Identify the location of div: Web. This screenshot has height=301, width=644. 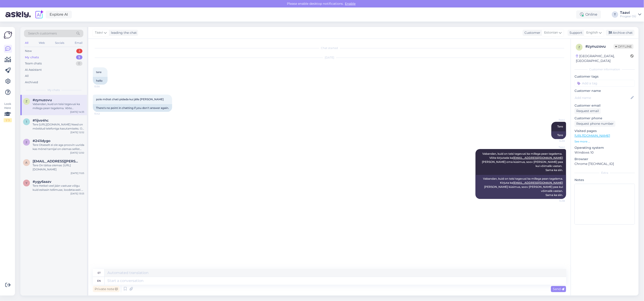
(42, 43).